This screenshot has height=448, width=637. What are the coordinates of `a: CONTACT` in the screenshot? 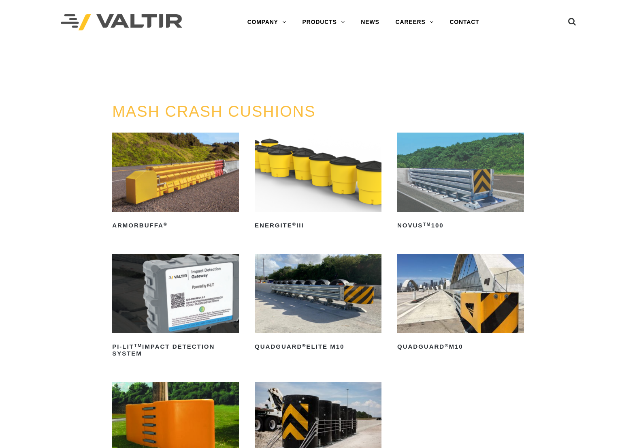 It's located at (464, 22).